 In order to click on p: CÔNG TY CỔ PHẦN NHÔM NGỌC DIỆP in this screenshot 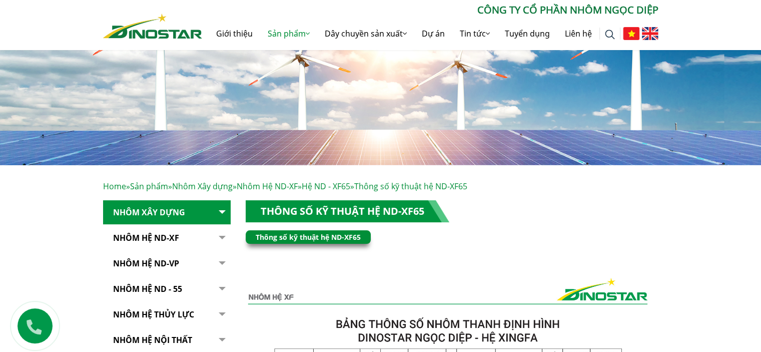, I will do `click(430, 10)`.